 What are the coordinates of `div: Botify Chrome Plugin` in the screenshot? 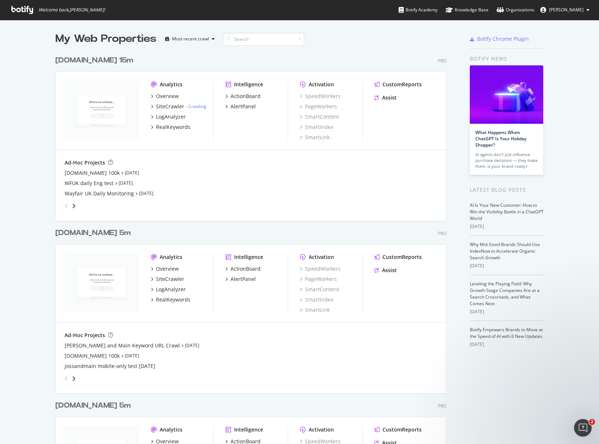 It's located at (503, 39).